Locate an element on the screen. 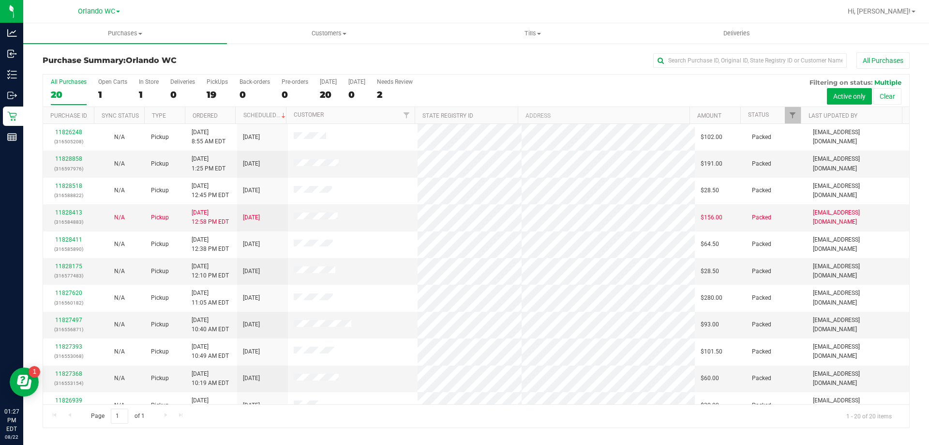 This screenshot has width=929, height=445. a: Customer is located at coordinates (309, 115).